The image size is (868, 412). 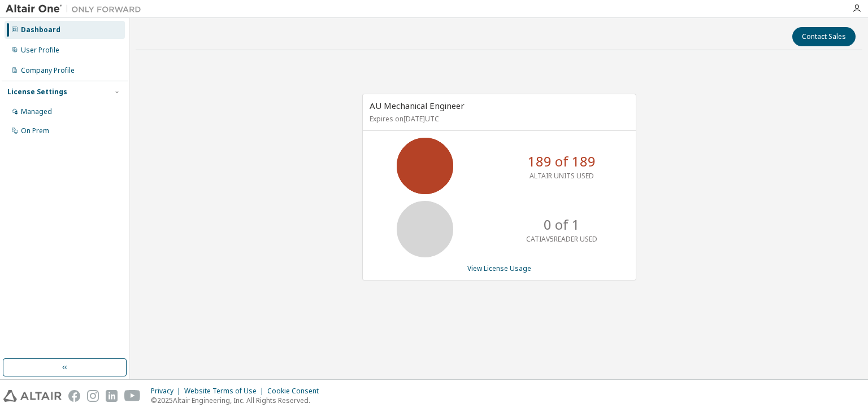 What do you see at coordinates (37, 92) in the screenshot?
I see `div: License Settings` at bounding box center [37, 92].